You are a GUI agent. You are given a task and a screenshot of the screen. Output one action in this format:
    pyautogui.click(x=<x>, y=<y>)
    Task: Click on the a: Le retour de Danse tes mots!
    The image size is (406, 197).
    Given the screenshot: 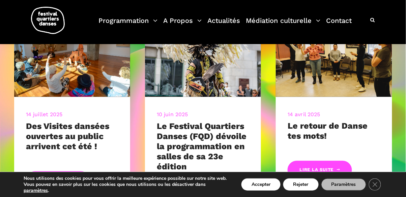 What is the action you would take?
    pyautogui.click(x=327, y=131)
    